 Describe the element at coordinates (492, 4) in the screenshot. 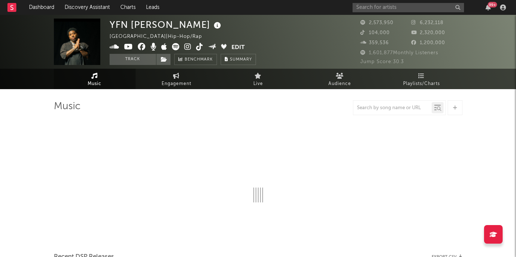

I see `div: 99 +` at that location.